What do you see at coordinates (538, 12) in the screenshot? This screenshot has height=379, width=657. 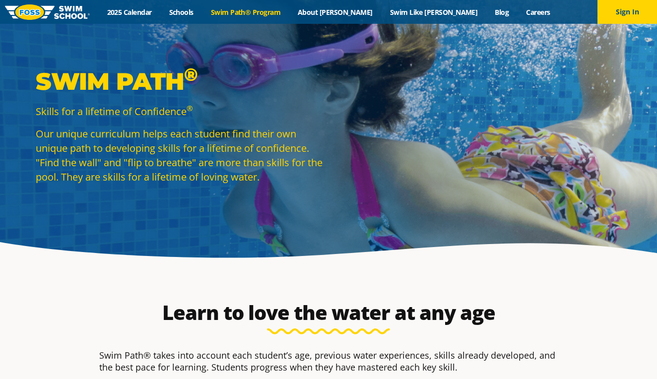 I see `a: Careers` at bounding box center [538, 12].